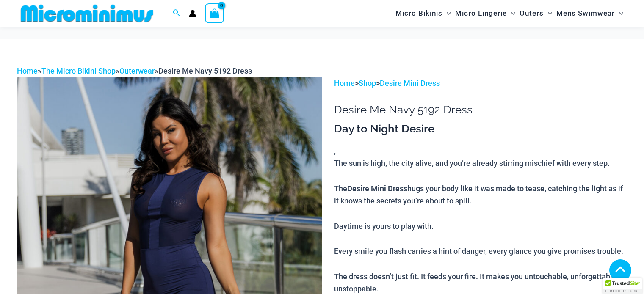  Describe the element at coordinates (137, 71) in the screenshot. I see `a: Outerwear` at that location.